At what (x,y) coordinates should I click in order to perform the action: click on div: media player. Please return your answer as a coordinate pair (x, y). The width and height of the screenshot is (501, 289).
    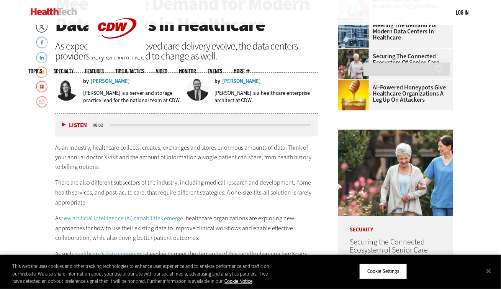
    Looking at the image, I should click on (187, 125).